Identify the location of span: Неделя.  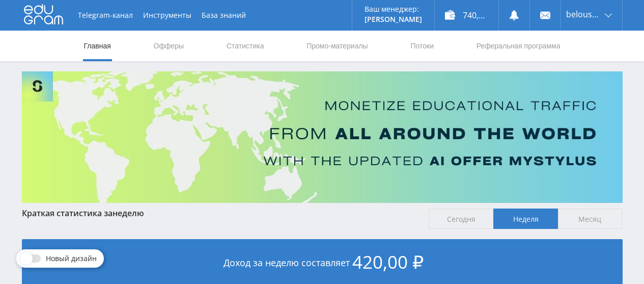
(525, 219).